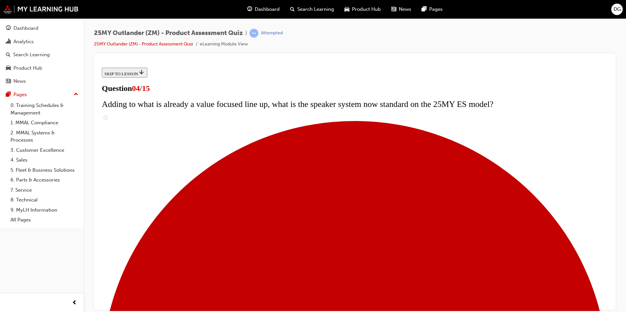 The image size is (626, 312). I want to click on a: 4. Sales, so click(44, 160).